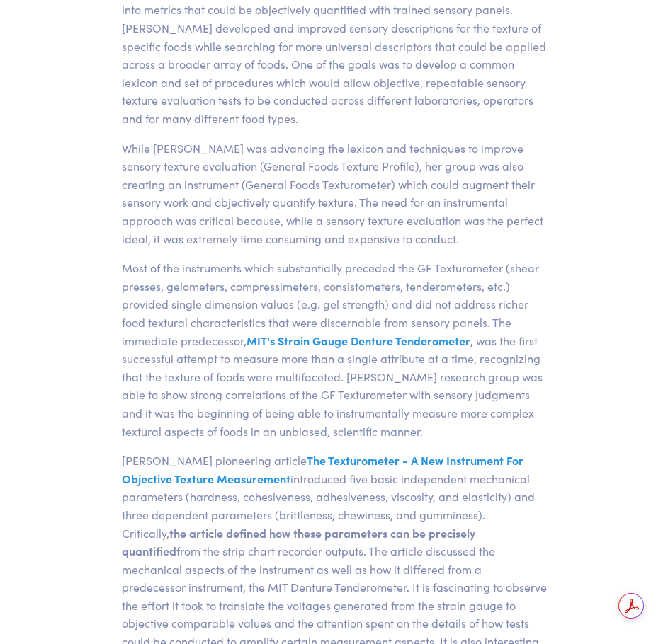  Describe the element at coordinates (358, 341) in the screenshot. I see `span: MIT's Strain Gauge Denture Tenderometer` at that location.